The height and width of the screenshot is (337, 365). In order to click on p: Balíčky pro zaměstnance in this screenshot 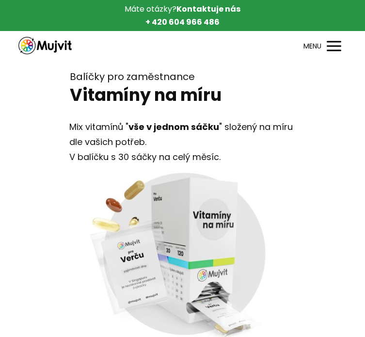, I will do `click(182, 77)`.